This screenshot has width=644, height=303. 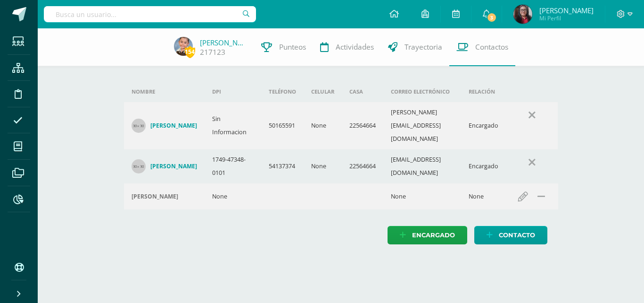 I want to click on td: 50165591, so click(x=282, y=125).